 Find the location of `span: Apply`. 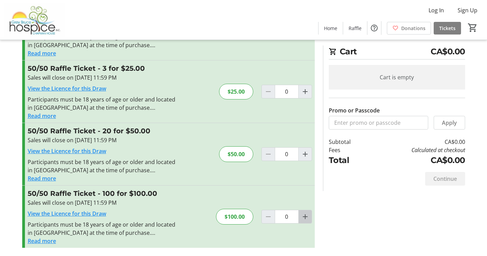

span: Apply is located at coordinates (449, 123).